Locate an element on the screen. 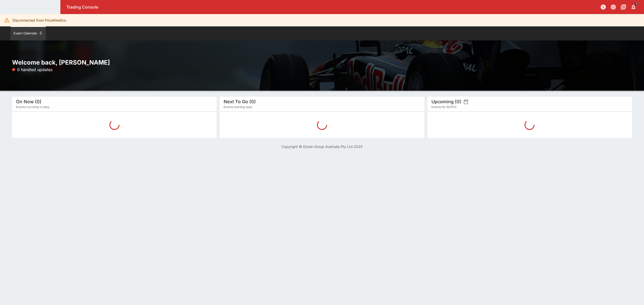 Image resolution: width=644 pixels, height=305 pixels. button: Toggle light/dark mode is located at coordinates (613, 7).